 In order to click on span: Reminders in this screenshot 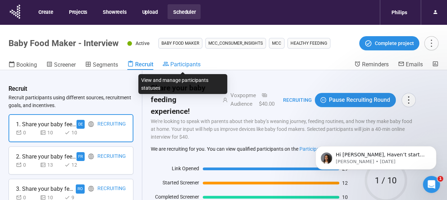, I will do `click(375, 64)`.